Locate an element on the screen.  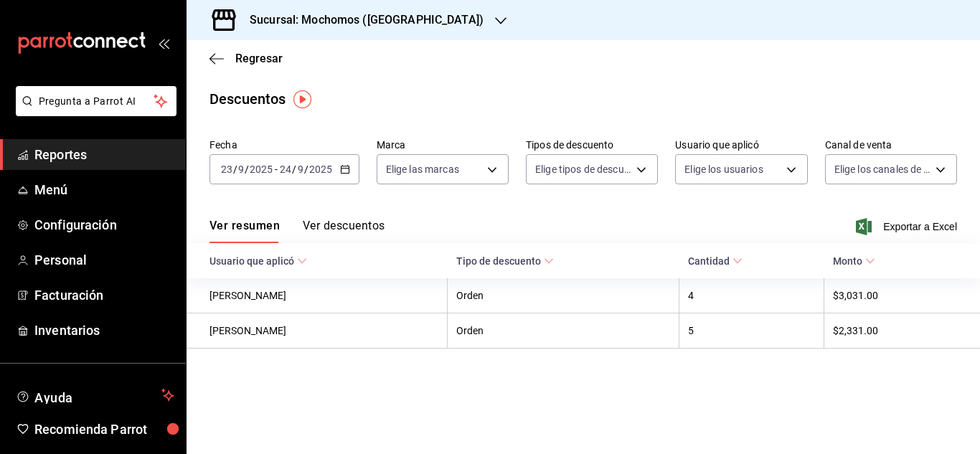
img: Tooltip marker is located at coordinates (302, 99).